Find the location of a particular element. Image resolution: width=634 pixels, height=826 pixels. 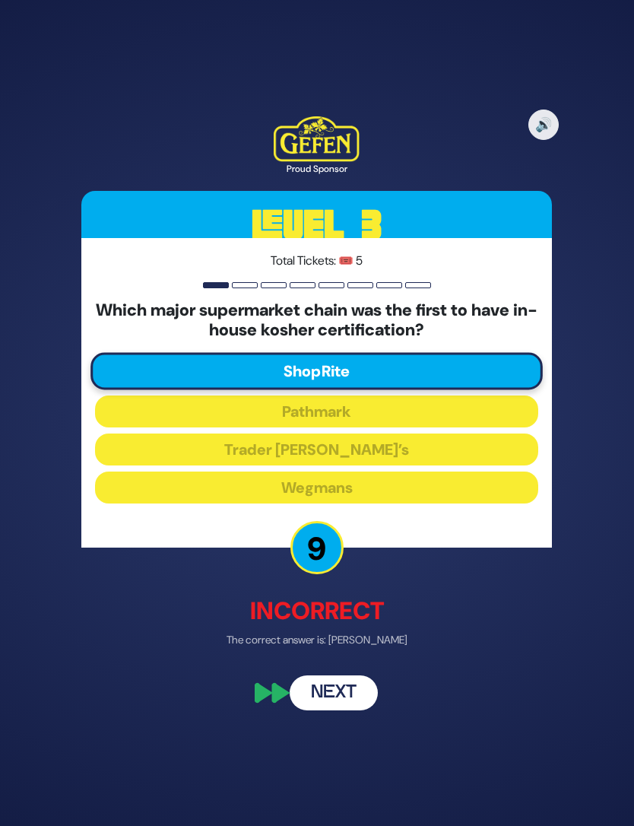

button: Wegmans is located at coordinates (316, 487).